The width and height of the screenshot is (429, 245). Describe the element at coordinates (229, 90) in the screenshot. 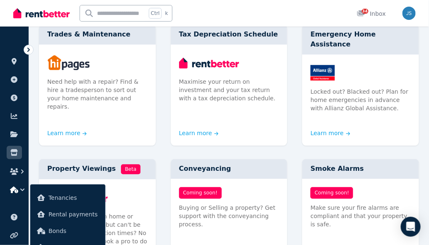

I see `p: Maximise your return on investment and your tax return with a tax depreciation schedule.` at that location.